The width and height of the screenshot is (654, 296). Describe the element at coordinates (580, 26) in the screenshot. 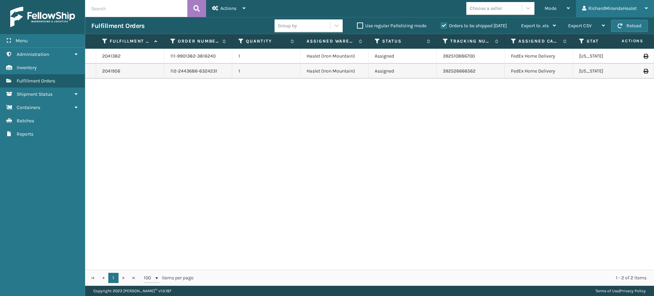

I see `span: Export CSV` at that location.